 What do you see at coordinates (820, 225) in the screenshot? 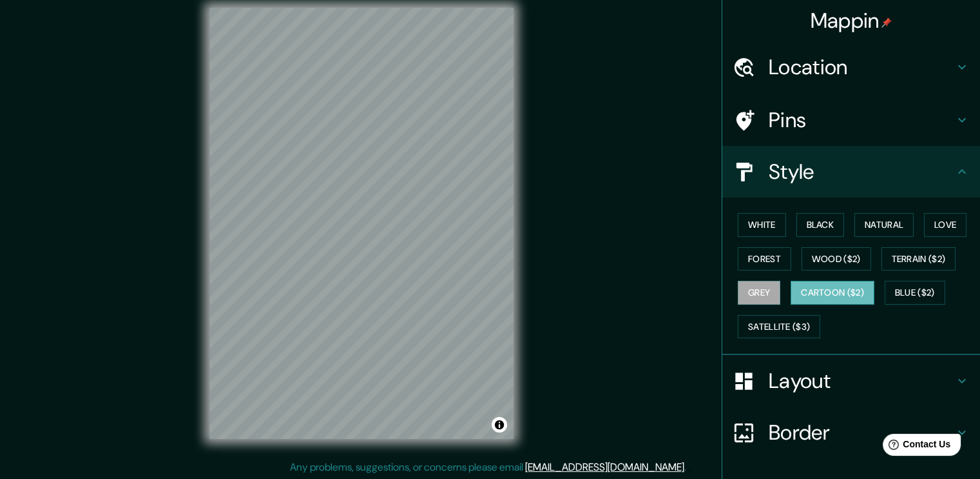
I see `button: Black` at bounding box center [820, 225].